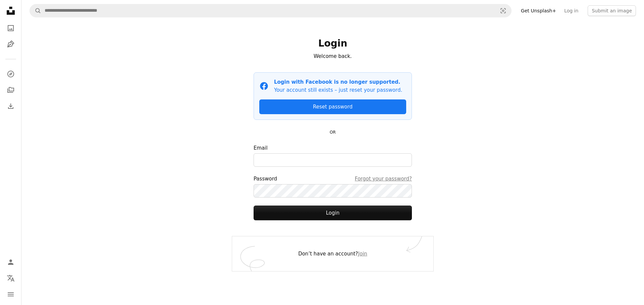 This screenshot has width=644, height=305. What do you see at coordinates (333, 132) in the screenshot?
I see `small: OR` at bounding box center [333, 132].